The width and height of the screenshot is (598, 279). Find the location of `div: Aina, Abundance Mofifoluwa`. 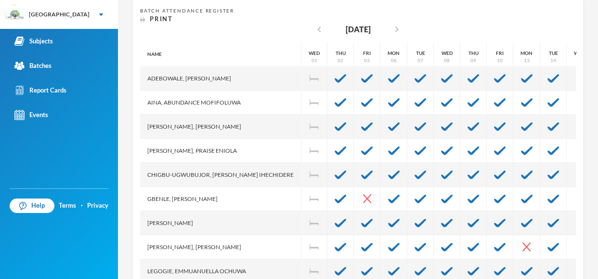

div: Aina, Abundance Mofifoluwa is located at coordinates (221, 103).